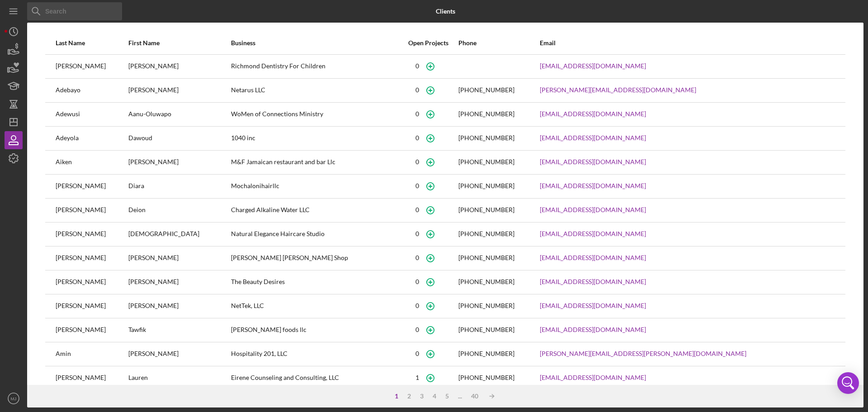  Describe the element at coordinates (179, 138) in the screenshot. I see `div: Dawoud` at that location.